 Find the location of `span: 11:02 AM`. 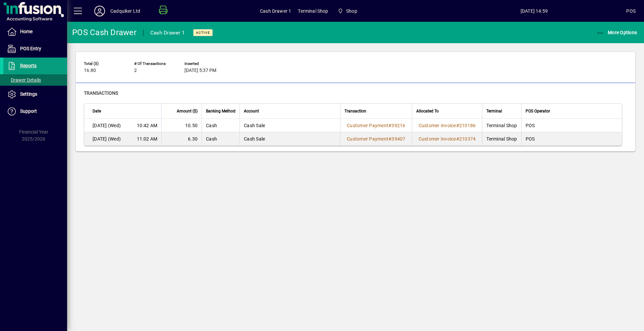

span: 11:02 AM is located at coordinates (147, 139).